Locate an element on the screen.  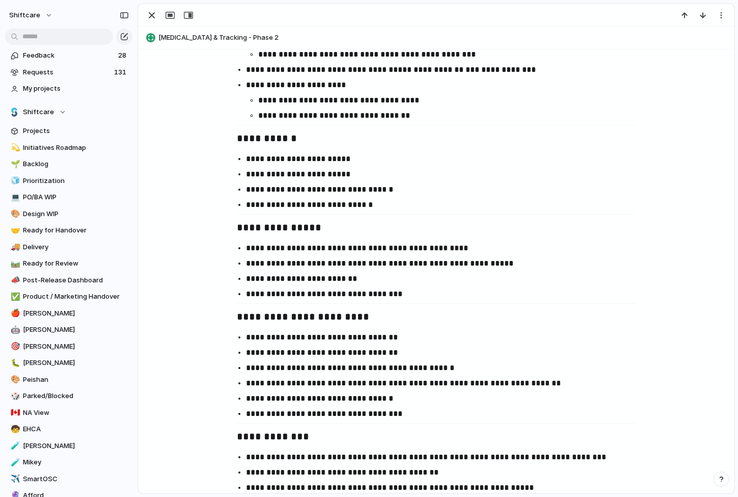
span: 28 is located at coordinates (123, 56).